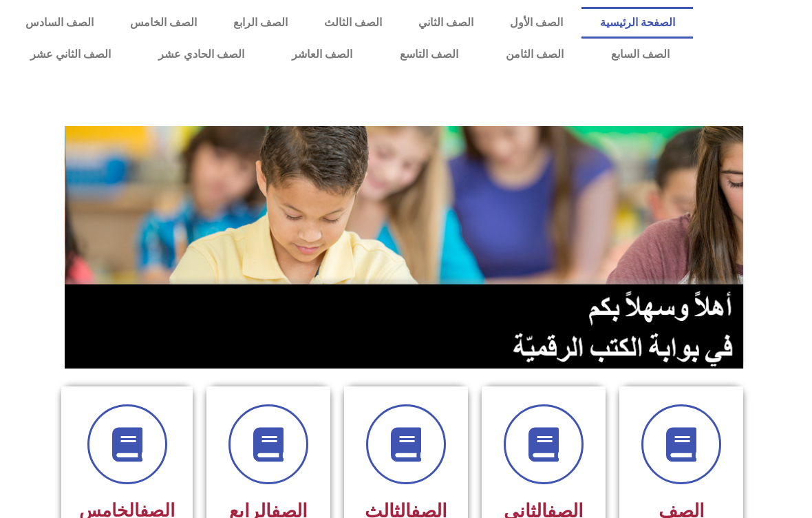 The image size is (812, 518). What do you see at coordinates (260, 22) in the screenshot?
I see `a: الصف الرابع` at bounding box center [260, 22].